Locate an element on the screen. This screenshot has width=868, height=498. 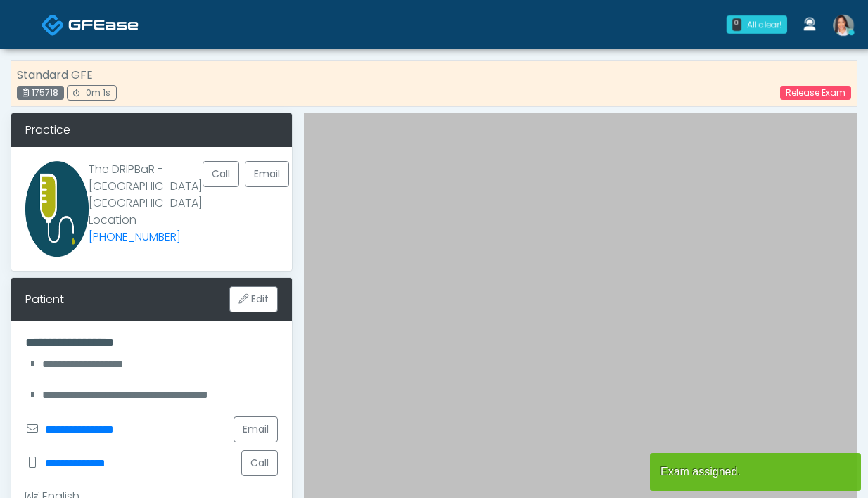
div: 175718 is located at coordinates (40, 93).